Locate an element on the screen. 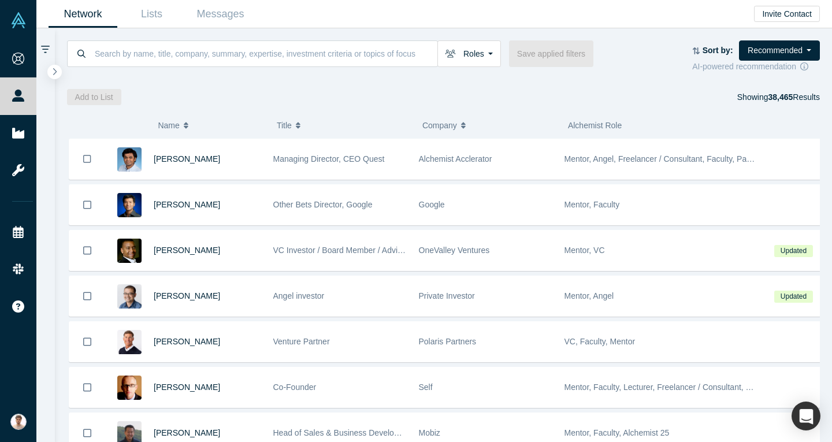 This screenshot has height=442, width=832. span: Mentor, Faculty, Alchemist 25 is located at coordinates (617, 433).